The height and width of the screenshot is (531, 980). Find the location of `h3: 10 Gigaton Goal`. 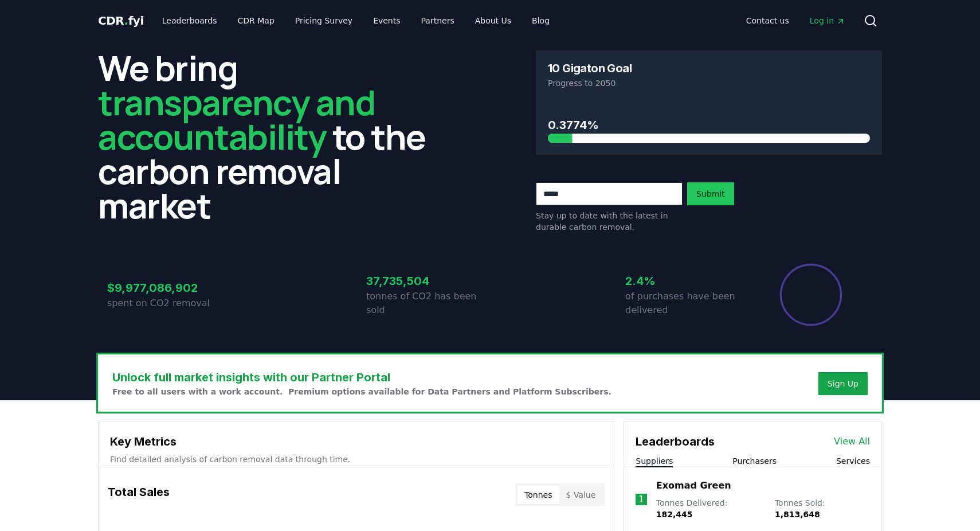

h3: 10 Gigaton Goal is located at coordinates (589, 68).